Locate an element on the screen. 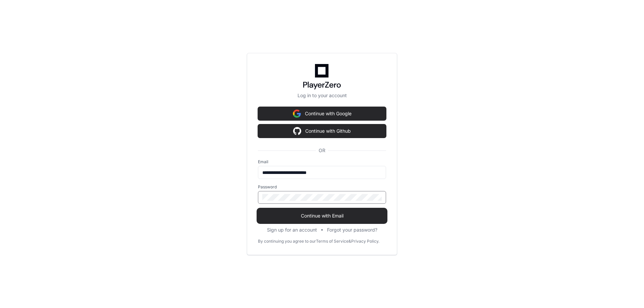  button: Continue with Github is located at coordinates (322, 131).